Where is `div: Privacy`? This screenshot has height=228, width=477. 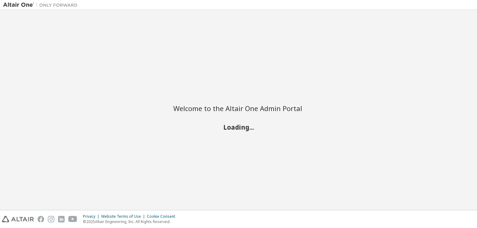
div: Privacy is located at coordinates (92, 217).